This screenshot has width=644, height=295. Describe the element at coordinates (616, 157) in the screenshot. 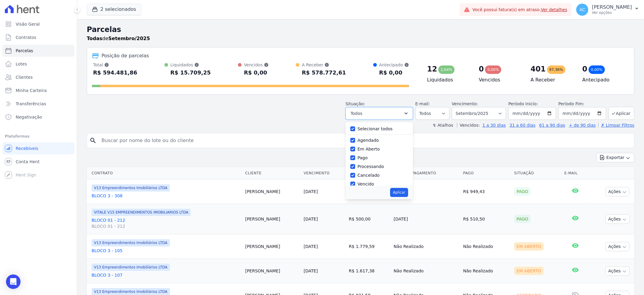

I see `button: Exportar` at that location.